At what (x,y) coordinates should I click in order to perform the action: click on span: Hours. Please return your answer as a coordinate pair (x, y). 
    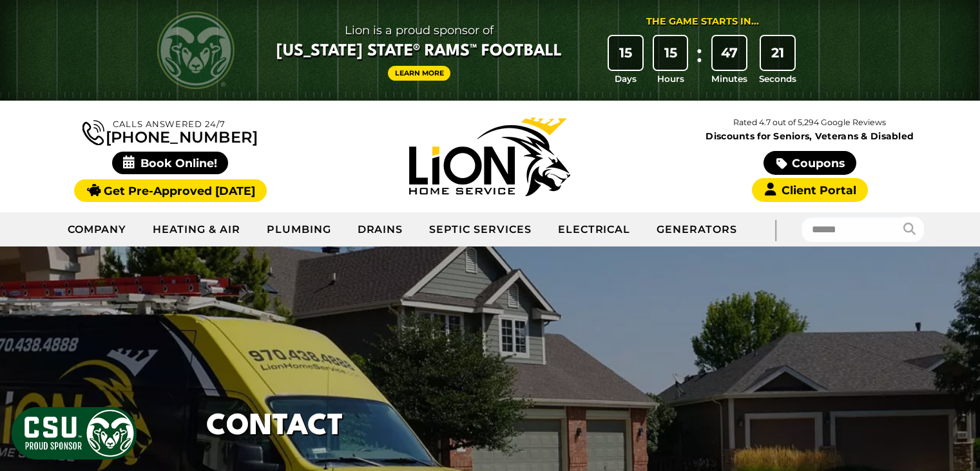
    Looking at the image, I should click on (671, 79).